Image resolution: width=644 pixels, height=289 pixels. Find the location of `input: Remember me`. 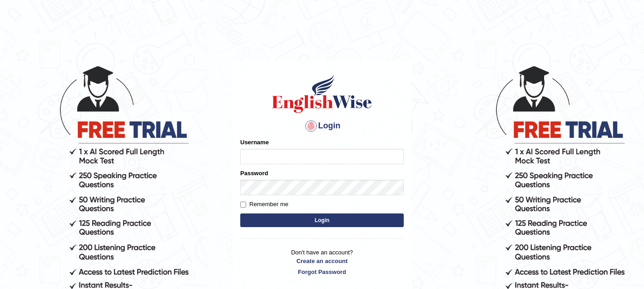

input: Remember me is located at coordinates (243, 204).